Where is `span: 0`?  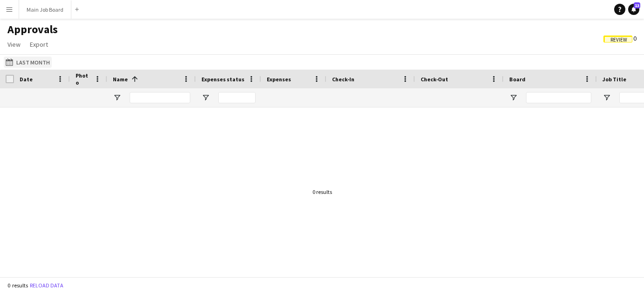
span: 0 is located at coordinates (620, 38).